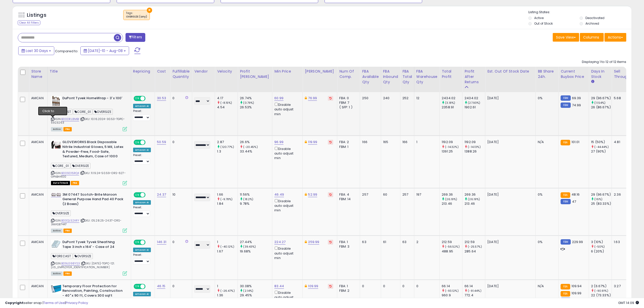 The image size is (644, 308). Describe the element at coordinates (426, 194) in the screenshot. I see `div: 197` at that location.